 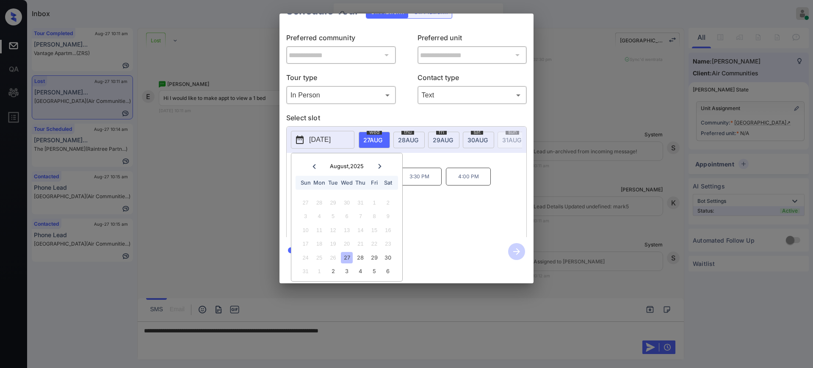 I want to click on div: Not available Tuesday, August 12th, 2025, so click(x=333, y=230).